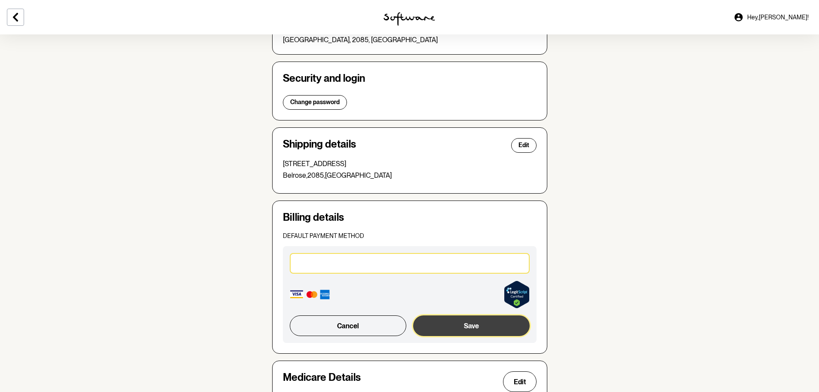 This screenshot has width=819, height=392. What do you see at coordinates (315, 102) in the screenshot?
I see `button: Change password` at bounding box center [315, 102].